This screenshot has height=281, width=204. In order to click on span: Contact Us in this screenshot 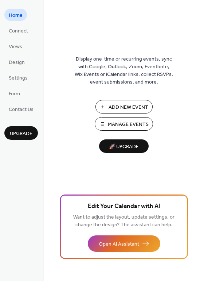, I will do `click(21, 109)`.